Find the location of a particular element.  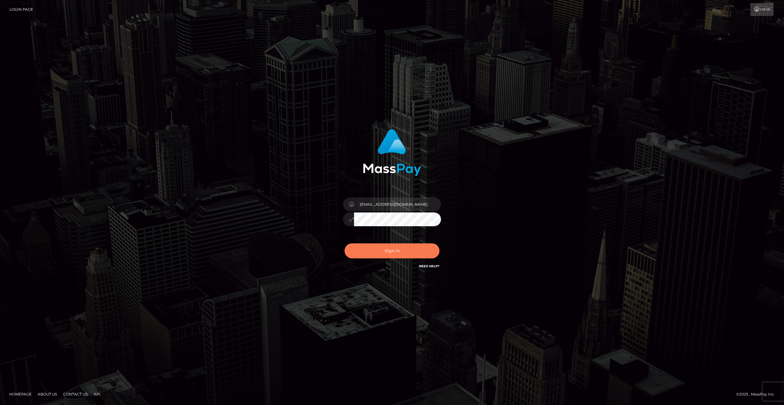

a: Contact Us is located at coordinates (75, 394).